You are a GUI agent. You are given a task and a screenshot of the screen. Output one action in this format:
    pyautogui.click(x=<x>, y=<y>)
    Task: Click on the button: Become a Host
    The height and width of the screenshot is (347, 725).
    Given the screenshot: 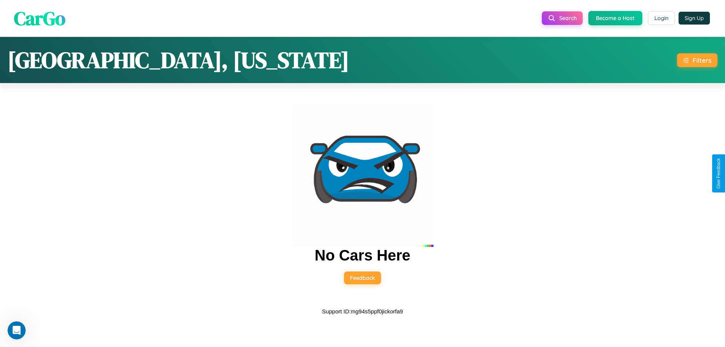 What is the action you would take?
    pyautogui.click(x=615, y=18)
    